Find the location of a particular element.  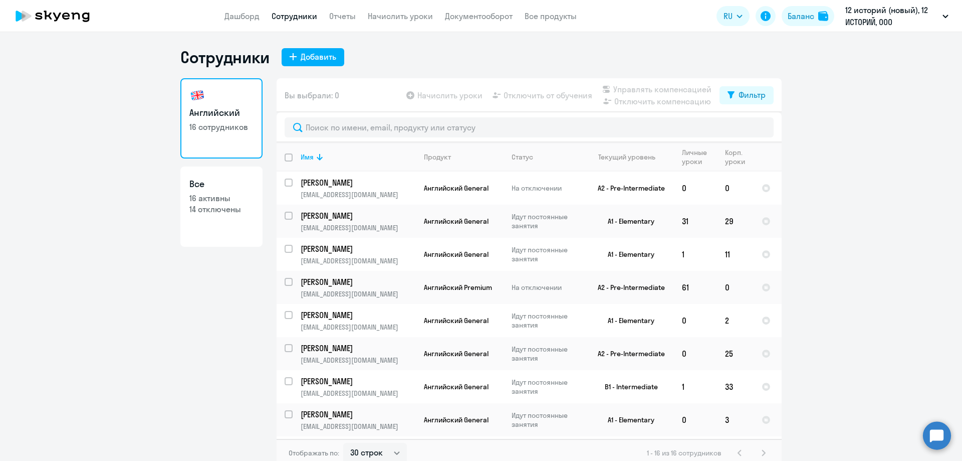

input: Поиск по имени, email, продукту или статусу is located at coordinates (529, 127).